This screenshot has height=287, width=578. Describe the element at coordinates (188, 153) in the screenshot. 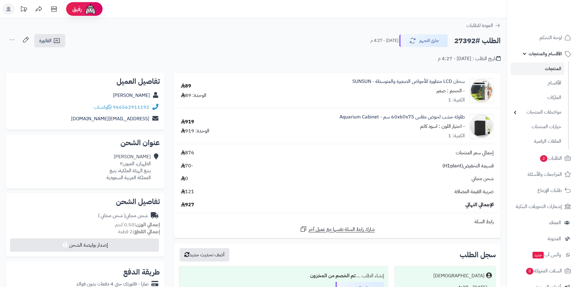

I see `span: 876` at that location.